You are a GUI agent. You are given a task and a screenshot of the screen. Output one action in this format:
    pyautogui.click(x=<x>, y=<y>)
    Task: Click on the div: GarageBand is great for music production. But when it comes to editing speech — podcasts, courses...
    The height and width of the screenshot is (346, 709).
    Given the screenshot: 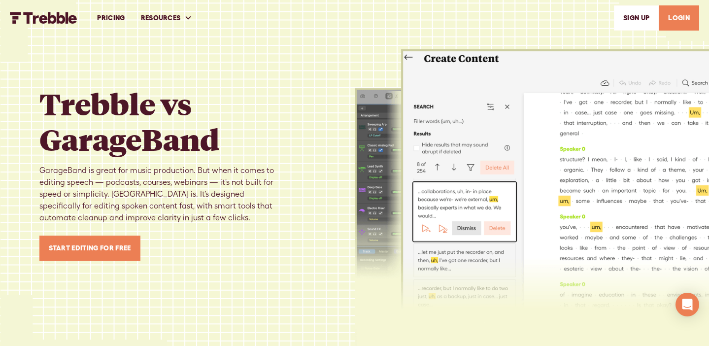 What is the action you would take?
    pyautogui.click(x=158, y=194)
    